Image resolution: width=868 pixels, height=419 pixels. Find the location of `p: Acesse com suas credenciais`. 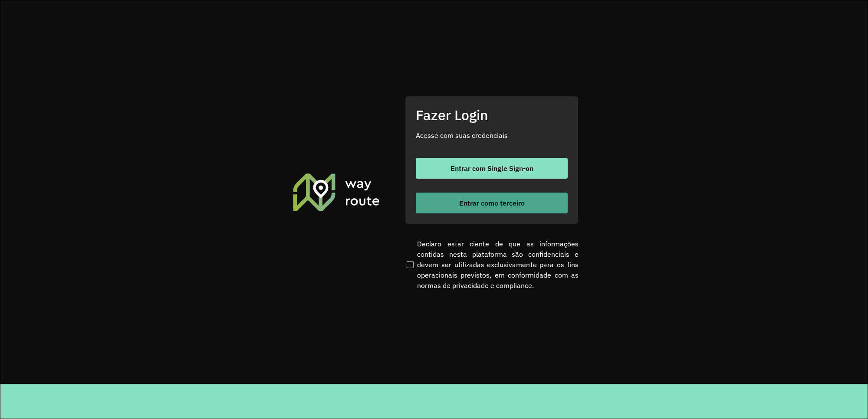

p: Acesse com suas credenciais is located at coordinates (491, 135).